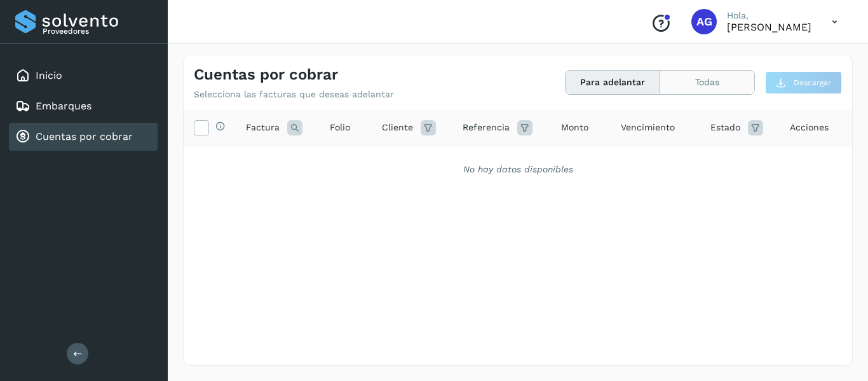  I want to click on span: Monto, so click(574, 127).